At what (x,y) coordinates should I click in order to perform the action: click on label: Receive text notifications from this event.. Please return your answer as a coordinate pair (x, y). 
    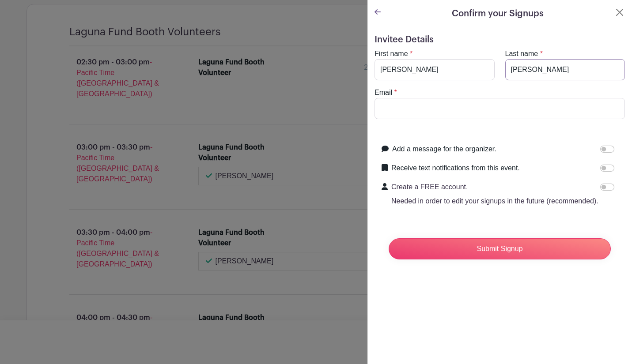
    Looking at the image, I should click on (455, 168).